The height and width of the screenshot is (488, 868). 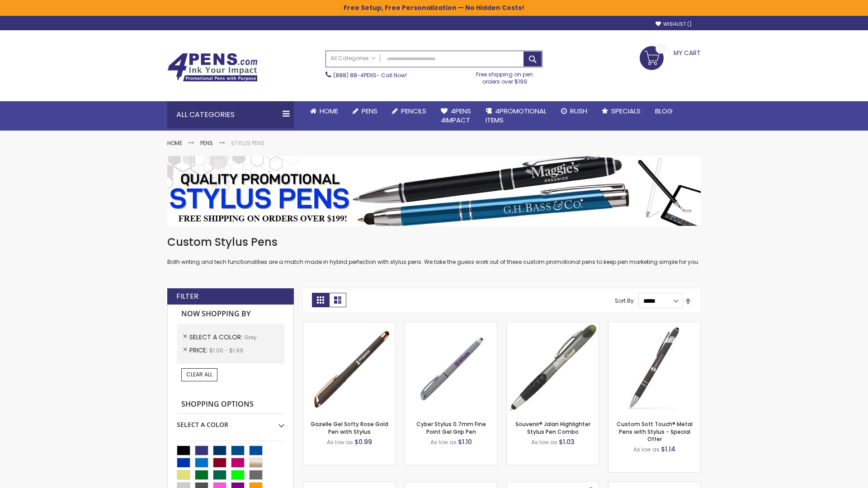 What do you see at coordinates (465, 442) in the screenshot?
I see `span: $1.10` at bounding box center [465, 442].